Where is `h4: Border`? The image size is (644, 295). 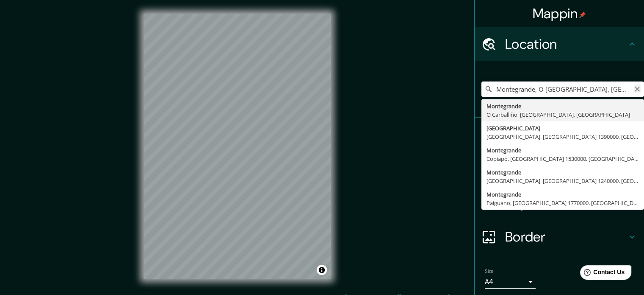
h4: Border is located at coordinates (567, 237).